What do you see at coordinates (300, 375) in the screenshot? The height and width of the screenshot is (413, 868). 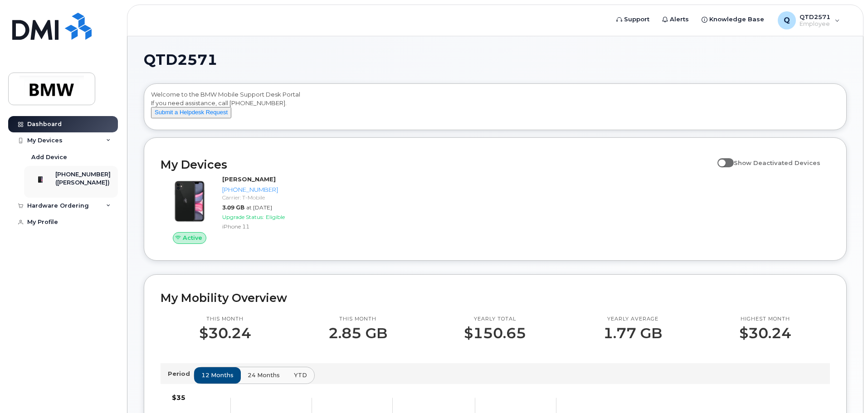 I see `span: YTD` at bounding box center [300, 375].